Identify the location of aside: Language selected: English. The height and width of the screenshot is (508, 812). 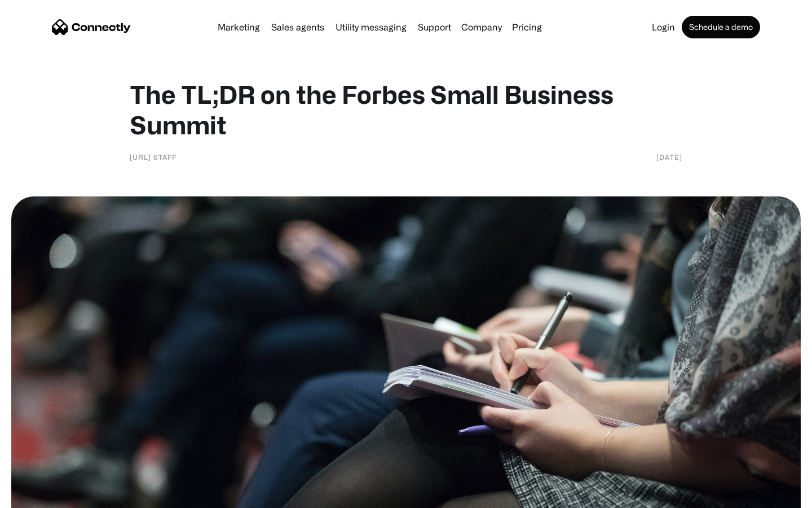
(39, 496).